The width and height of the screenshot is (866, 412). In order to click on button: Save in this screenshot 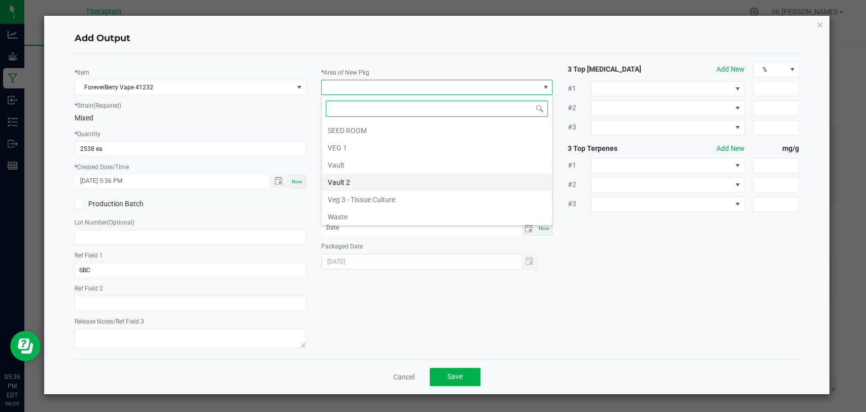, I will do `click(455, 377)`.